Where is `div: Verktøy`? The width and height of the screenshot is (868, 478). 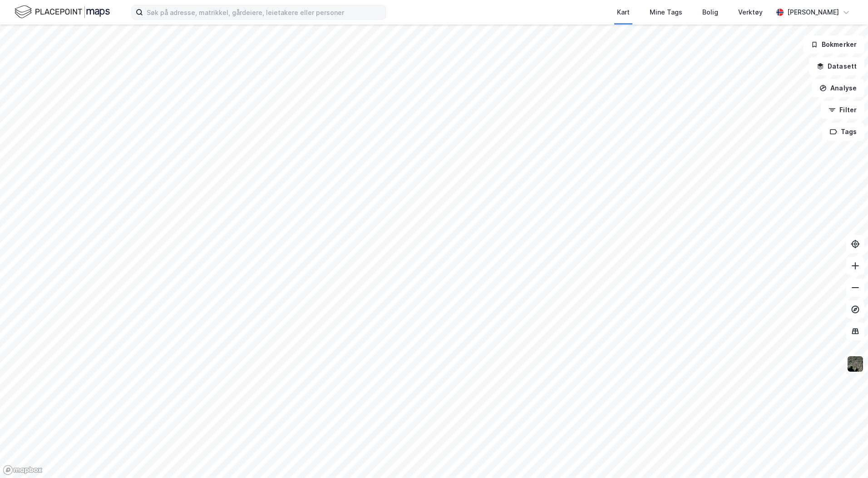 div: Verktøy is located at coordinates (750, 12).